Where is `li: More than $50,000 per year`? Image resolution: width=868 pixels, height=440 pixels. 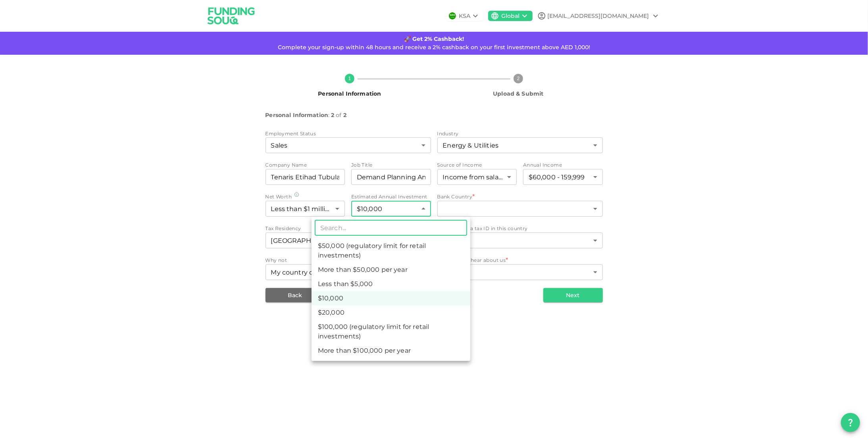 li: More than $50,000 per year is located at coordinates (391, 270).